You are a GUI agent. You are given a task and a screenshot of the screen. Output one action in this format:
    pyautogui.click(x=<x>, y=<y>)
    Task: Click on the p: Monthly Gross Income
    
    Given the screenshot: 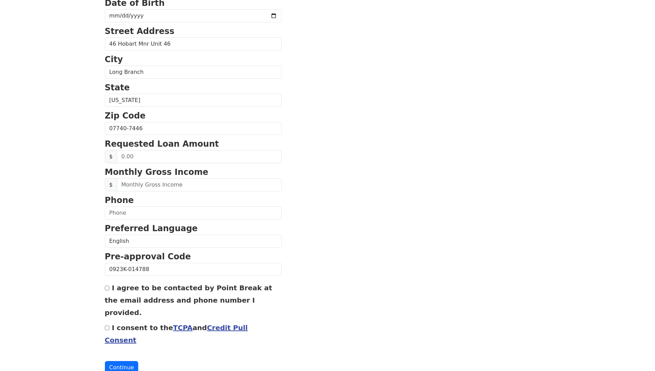 What is the action you would take?
    pyautogui.click(x=193, y=172)
    